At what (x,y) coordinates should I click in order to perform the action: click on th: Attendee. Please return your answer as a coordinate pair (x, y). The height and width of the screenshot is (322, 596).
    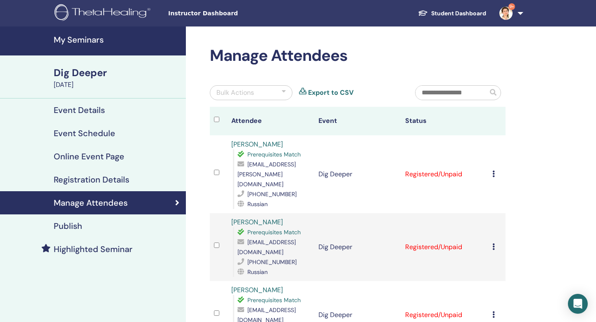
    Looking at the image, I should click on (271, 121).